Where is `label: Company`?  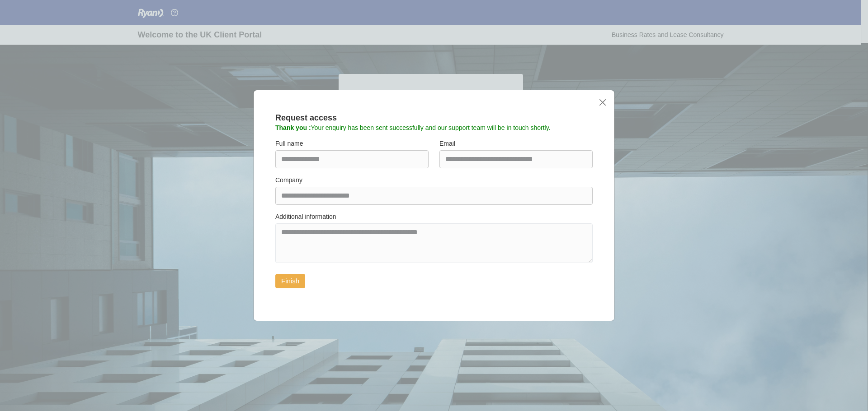
label: Company is located at coordinates (289, 180).